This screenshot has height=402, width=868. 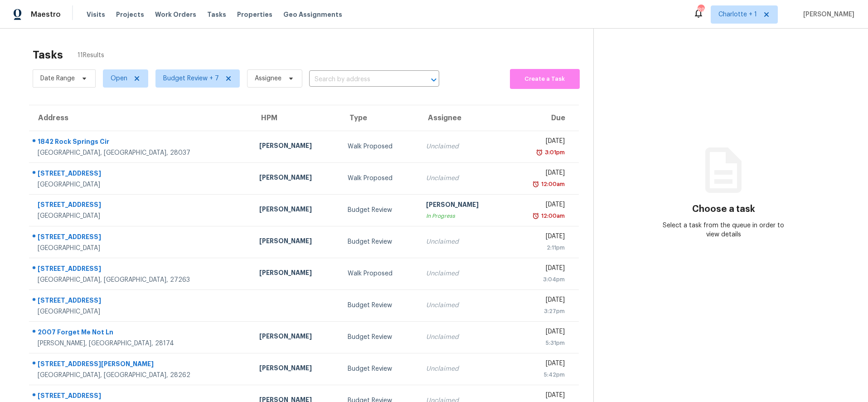 What do you see at coordinates (96, 15) in the screenshot?
I see `span: Visits` at bounding box center [96, 15].